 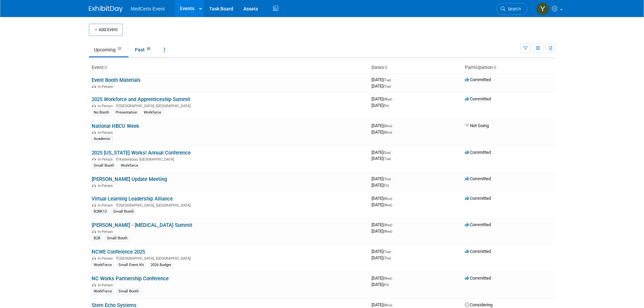 What do you see at coordinates (229, 68) in the screenshot?
I see `th: Event` at bounding box center [229, 68].